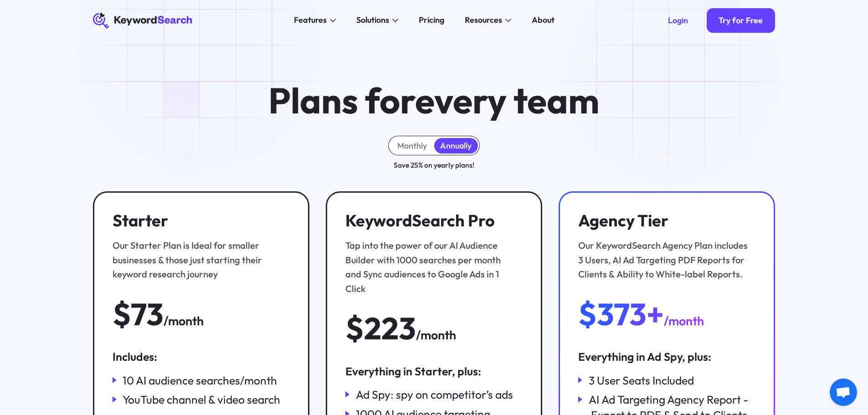 This screenshot has height=415, width=868. I want to click on div: Try for Free, so click(741, 21).